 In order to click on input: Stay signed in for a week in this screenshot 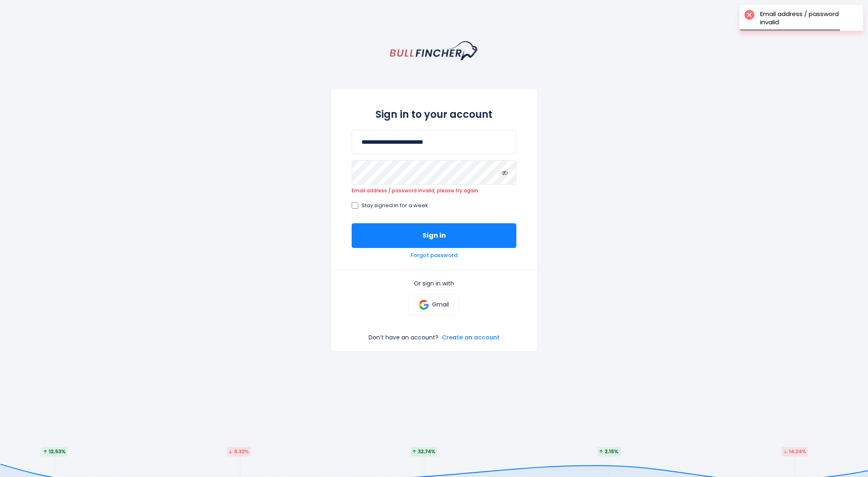, I will do `click(355, 205)`.